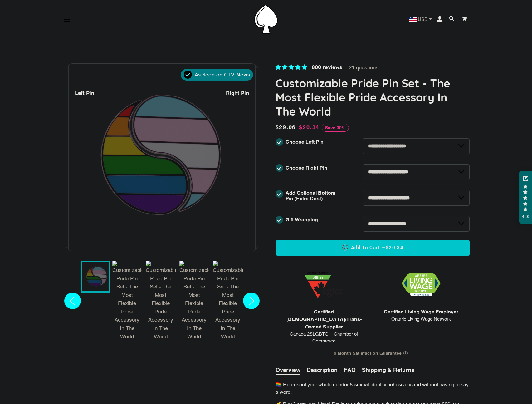  Describe the element at coordinates (305, 142) in the screenshot. I see `label: Choose Left Pin` at that location.